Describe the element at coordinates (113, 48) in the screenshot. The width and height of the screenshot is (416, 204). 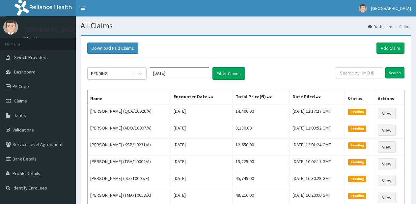
I see `button: Download Paid Claims` at that location.